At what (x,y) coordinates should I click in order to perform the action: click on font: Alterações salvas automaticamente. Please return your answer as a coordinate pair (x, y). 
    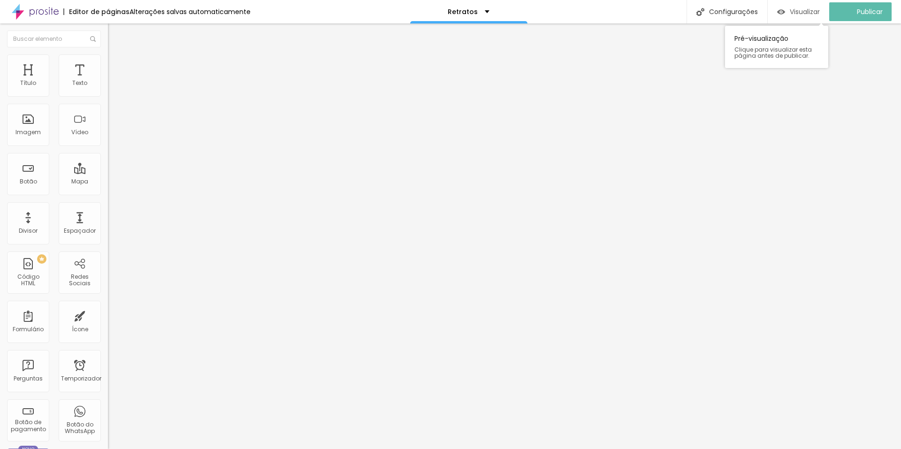
    Looking at the image, I should click on (190, 12).